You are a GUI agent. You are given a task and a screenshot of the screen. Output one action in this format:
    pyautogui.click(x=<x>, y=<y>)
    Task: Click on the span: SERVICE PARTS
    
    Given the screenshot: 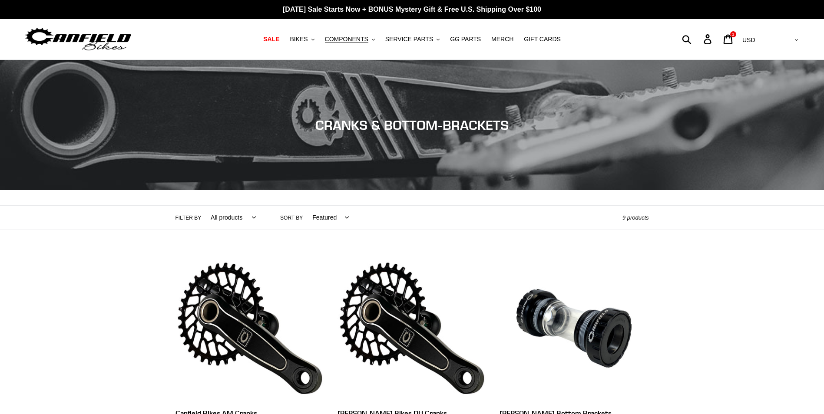 What is the action you would take?
    pyautogui.click(x=409, y=39)
    